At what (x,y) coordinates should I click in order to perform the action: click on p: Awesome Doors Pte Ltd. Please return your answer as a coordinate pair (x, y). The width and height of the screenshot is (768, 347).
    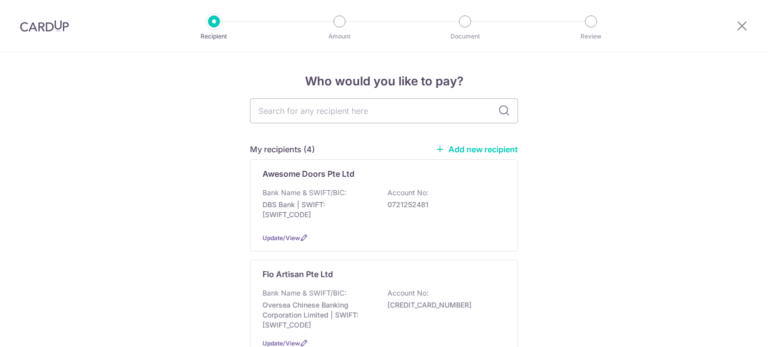
    Looking at the image, I should click on (308, 174).